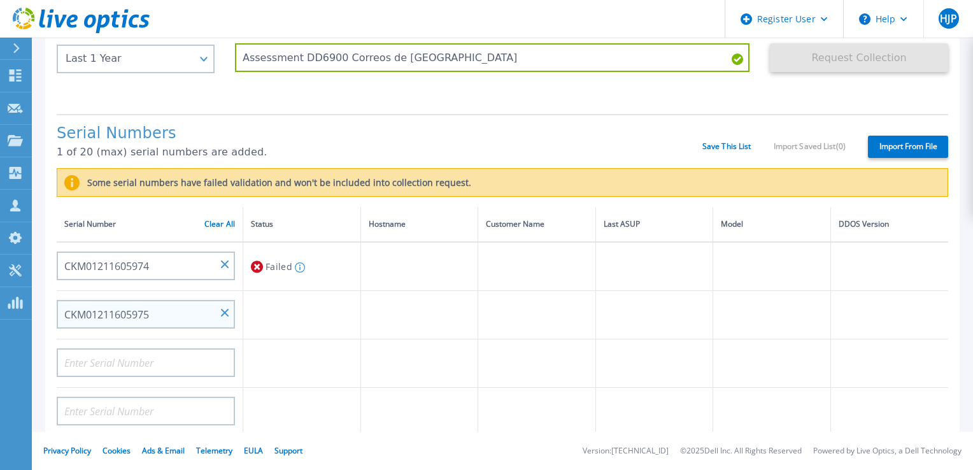 The height and width of the screenshot is (470, 973). I want to click on div: Last 1 Year, so click(129, 59).